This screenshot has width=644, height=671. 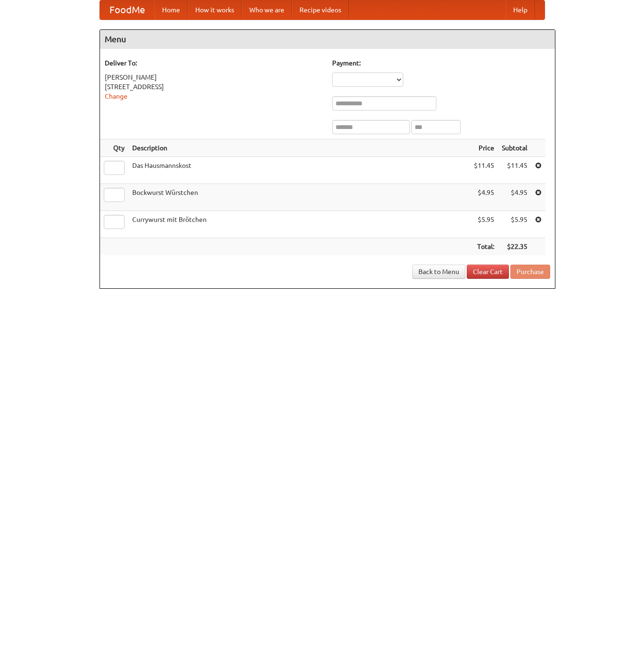 What do you see at coordinates (515, 148) in the screenshot?
I see `th: Subtotal` at bounding box center [515, 148].